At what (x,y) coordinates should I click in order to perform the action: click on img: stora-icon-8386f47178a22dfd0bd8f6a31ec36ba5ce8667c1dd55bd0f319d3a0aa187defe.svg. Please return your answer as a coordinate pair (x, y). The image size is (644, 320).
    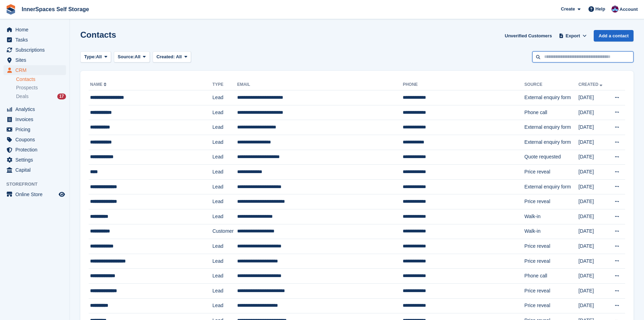
    Looking at the image, I should click on (11, 9).